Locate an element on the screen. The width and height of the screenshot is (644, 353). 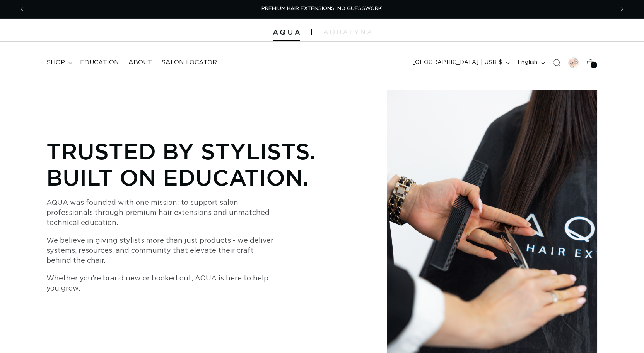
img: Aqua Hair Extensions is located at coordinates (287, 33).